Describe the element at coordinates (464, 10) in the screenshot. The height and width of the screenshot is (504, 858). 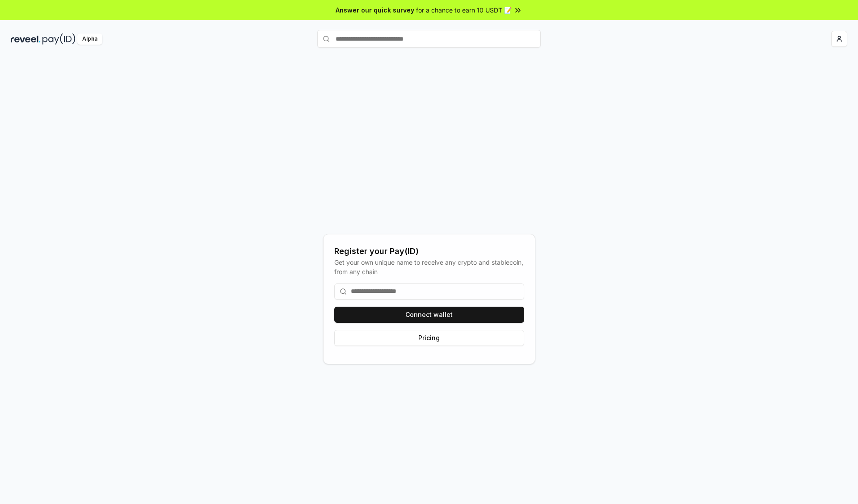
I see `span: for a chance to earn 10 USDT 📝` at that location.